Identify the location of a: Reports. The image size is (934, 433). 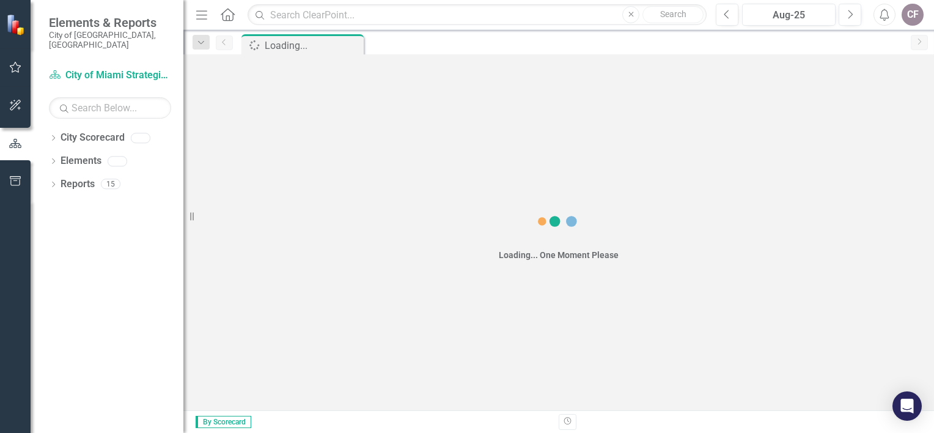
(78, 184).